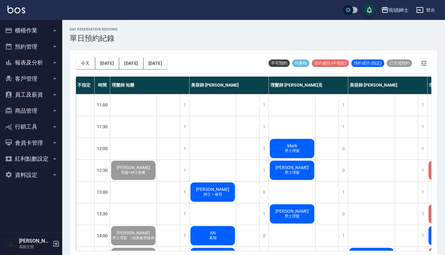 The image size is (445, 255). Describe the element at coordinates (292, 146) in the screenshot. I see `span: Mark` at that location.